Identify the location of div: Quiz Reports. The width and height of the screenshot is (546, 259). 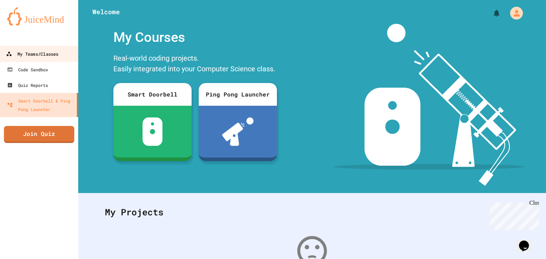
(27, 85).